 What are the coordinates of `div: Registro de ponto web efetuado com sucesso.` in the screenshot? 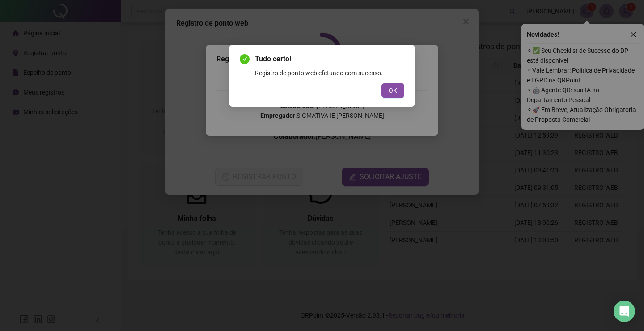 It's located at (329, 73).